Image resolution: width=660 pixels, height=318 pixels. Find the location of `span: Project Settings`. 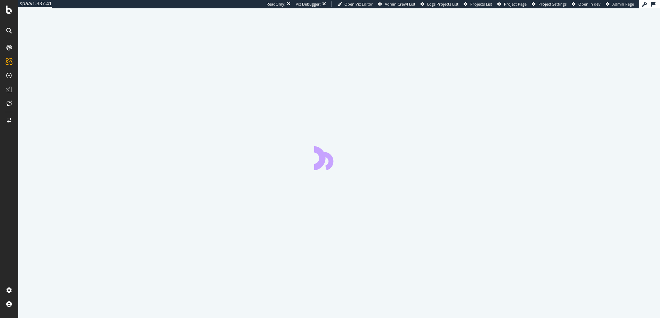

span: Project Settings is located at coordinates (552, 4).